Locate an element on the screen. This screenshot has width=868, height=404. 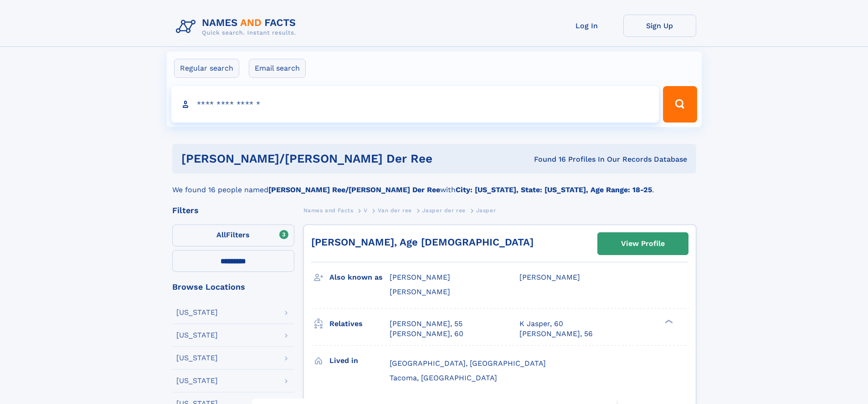
span: Jasper is located at coordinates (486, 211).